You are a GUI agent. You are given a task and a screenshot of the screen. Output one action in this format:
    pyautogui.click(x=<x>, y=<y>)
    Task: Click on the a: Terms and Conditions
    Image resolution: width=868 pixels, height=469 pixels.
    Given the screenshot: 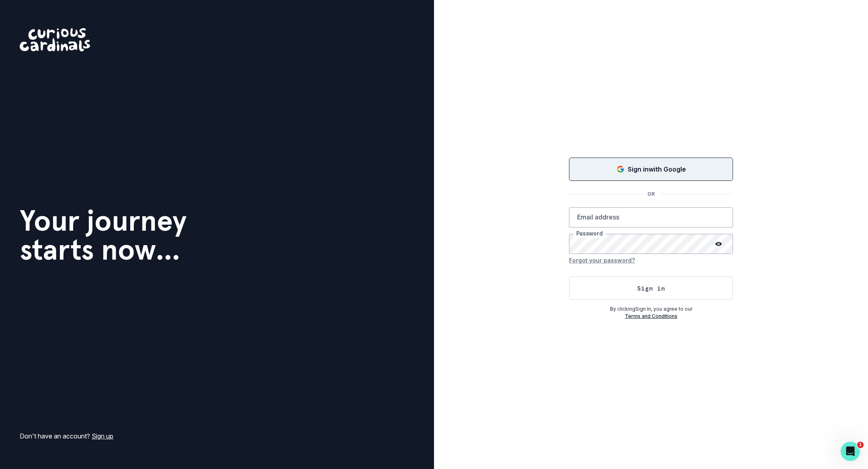 What is the action you would take?
    pyautogui.click(x=651, y=316)
    